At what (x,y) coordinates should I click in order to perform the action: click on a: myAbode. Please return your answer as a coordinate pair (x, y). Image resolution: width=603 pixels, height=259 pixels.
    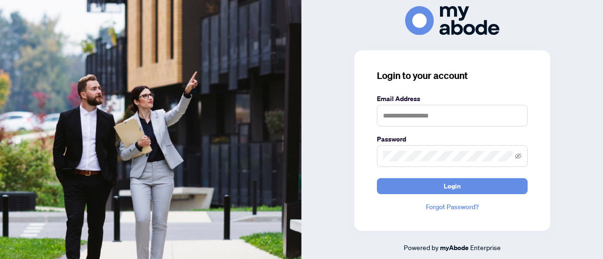
    Looking at the image, I should click on (454, 248).